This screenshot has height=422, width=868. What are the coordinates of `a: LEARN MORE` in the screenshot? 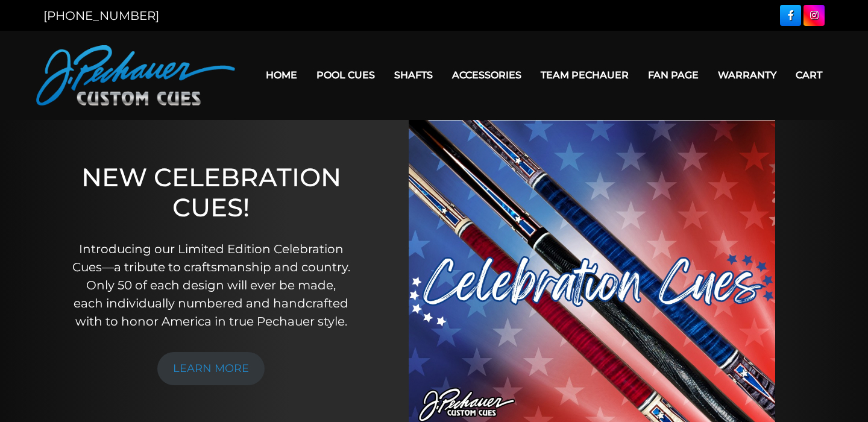 It's located at (211, 368).